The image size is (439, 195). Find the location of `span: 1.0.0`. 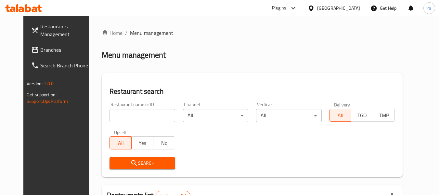

span: 1.0.0 is located at coordinates (48, 83).